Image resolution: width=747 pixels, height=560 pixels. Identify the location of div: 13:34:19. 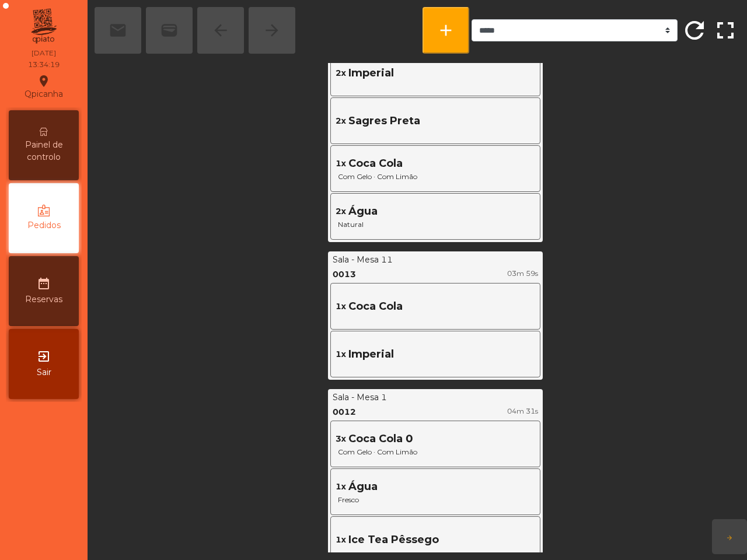
(44, 65).